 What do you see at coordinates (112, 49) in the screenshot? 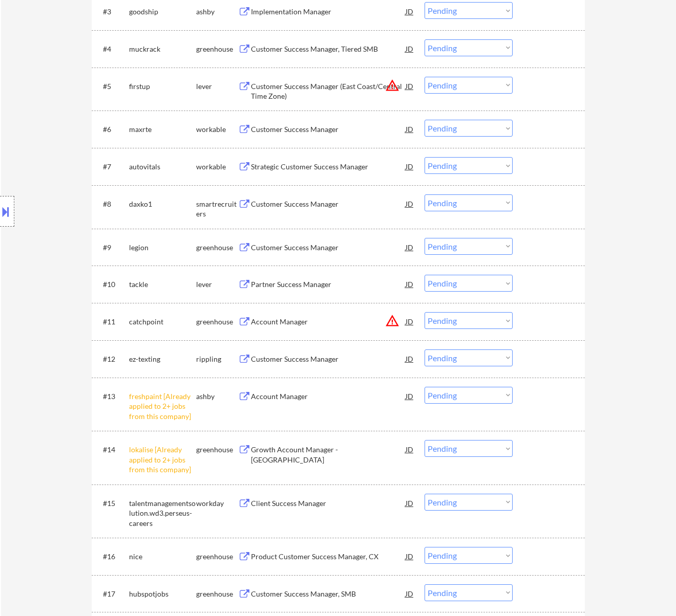
I see `div: #4` at bounding box center [112, 49].